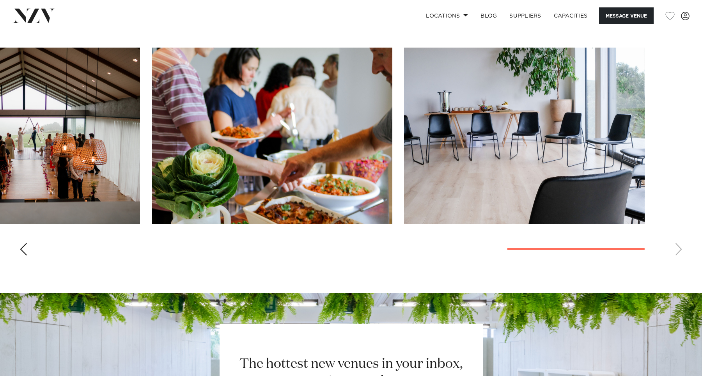  What do you see at coordinates (272, 136) in the screenshot?
I see `swiper-slide: 9 / 10` at bounding box center [272, 136].